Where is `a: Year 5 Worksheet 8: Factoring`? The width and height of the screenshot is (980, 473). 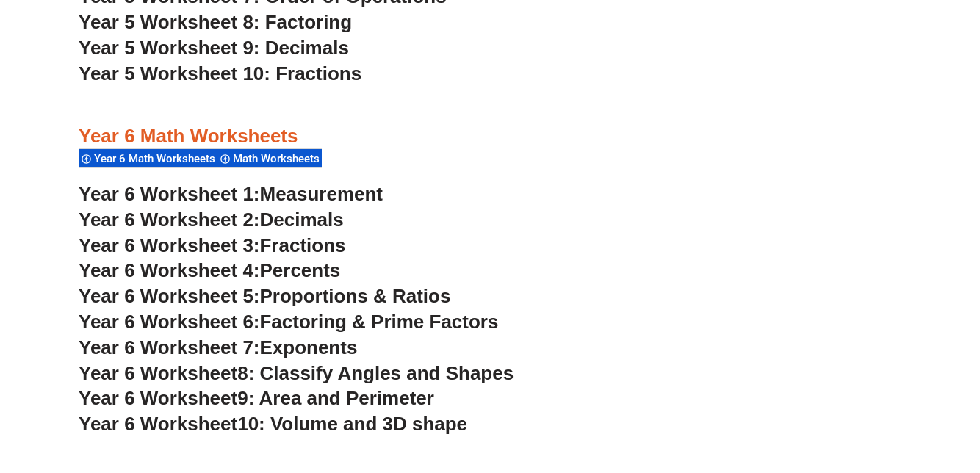 a: Year 5 Worksheet 8: Factoring is located at coordinates (216, 22).